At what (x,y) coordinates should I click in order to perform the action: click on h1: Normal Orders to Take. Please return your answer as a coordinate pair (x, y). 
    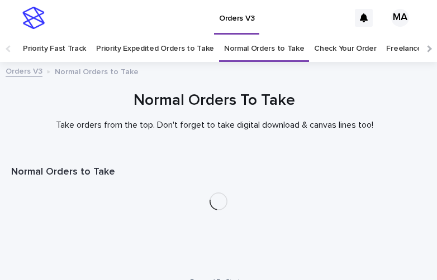
    Looking at the image, I should click on (218, 173).